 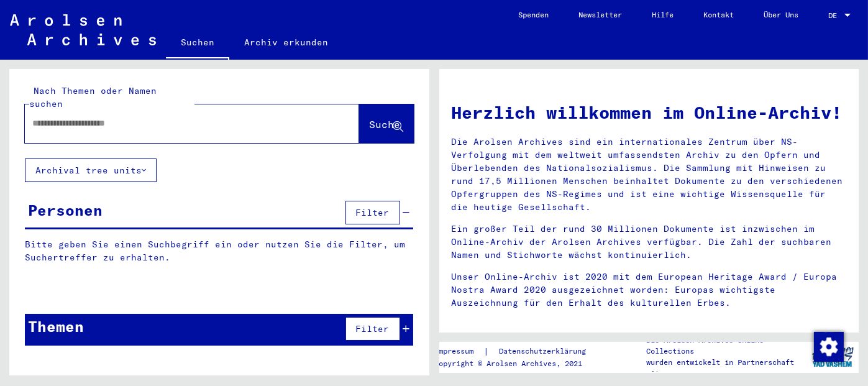 I want to click on mat-label: Nach Themen oder Namen suchen, so click(x=92, y=97).